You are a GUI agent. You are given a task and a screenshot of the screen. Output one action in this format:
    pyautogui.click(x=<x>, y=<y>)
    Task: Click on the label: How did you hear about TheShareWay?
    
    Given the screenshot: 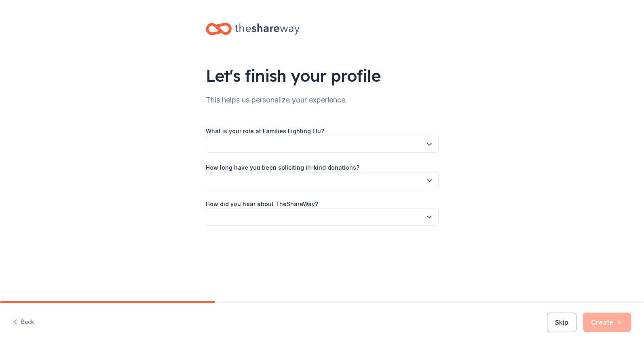 What is the action you would take?
    pyautogui.click(x=262, y=204)
    